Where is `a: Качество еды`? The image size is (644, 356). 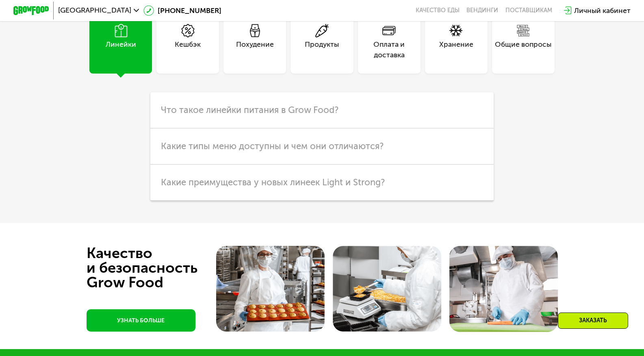
a: Качество еды is located at coordinates (438, 11).